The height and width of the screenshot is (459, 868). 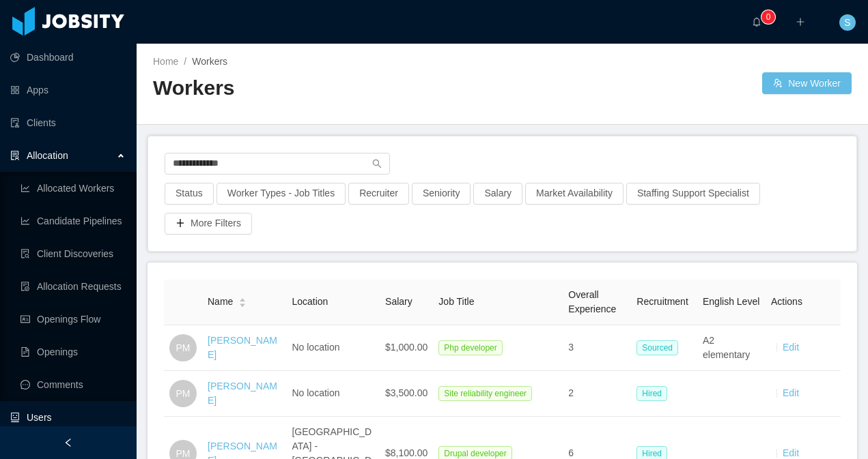 I want to click on a: icon: appstoreApps, so click(x=67, y=90).